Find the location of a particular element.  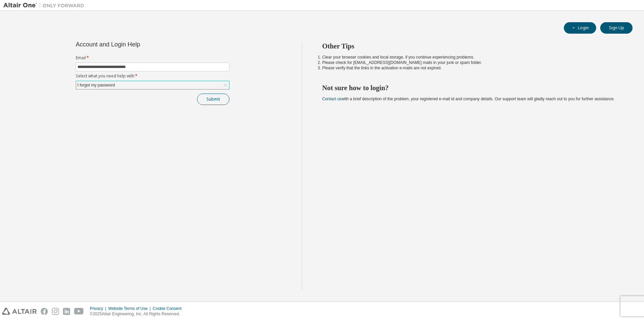

h2: Not sure how to login? is located at coordinates (471, 88).